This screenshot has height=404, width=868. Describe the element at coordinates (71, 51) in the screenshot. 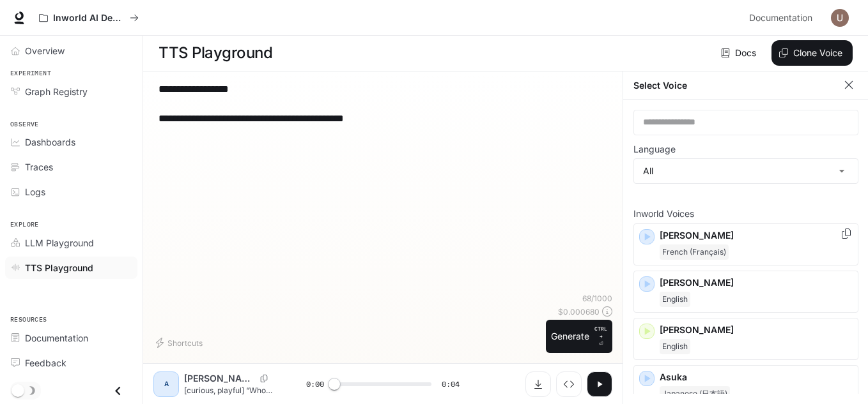

I see `a: Overview` at that location.